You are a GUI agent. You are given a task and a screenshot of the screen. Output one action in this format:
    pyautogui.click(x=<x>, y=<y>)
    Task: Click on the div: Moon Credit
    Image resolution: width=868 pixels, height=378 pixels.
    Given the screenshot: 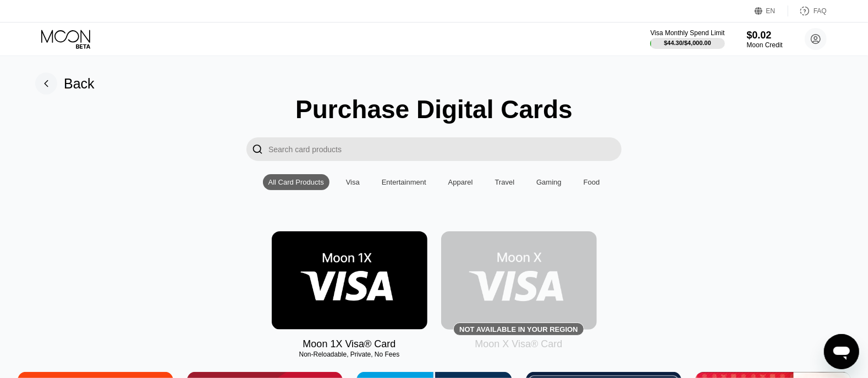 What is the action you would take?
    pyautogui.click(x=764, y=45)
    